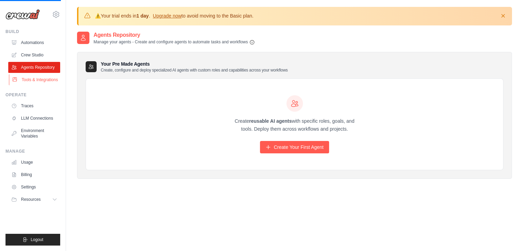 The width and height of the screenshot is (523, 251). Describe the element at coordinates (167, 16) in the screenshot. I see `a: Upgrade now` at that location.